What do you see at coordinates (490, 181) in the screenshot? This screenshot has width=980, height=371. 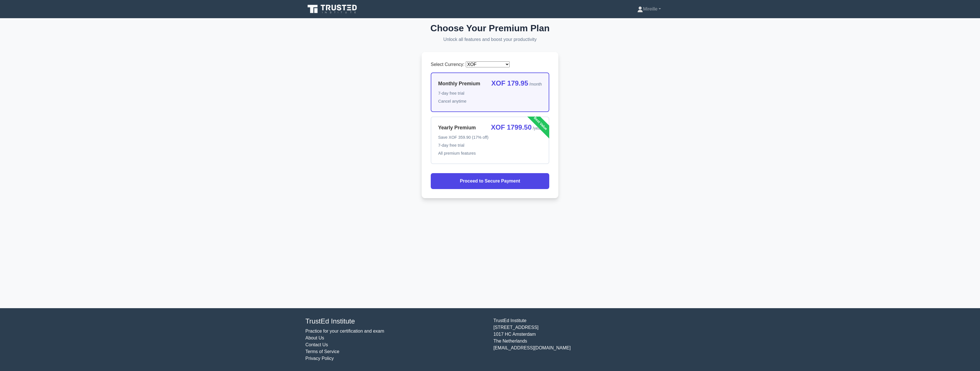 I see `span: Proceed to Secure Payment` at bounding box center [490, 181].